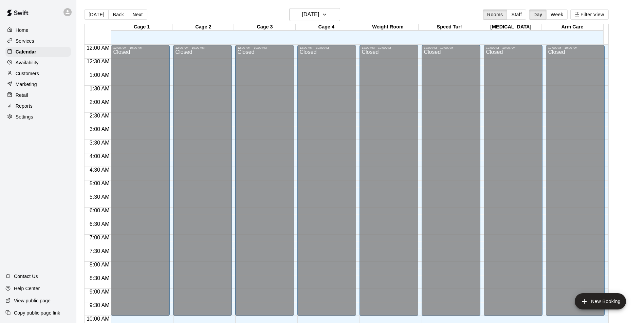  I want to click on span: 5:30 AM, so click(99, 197).